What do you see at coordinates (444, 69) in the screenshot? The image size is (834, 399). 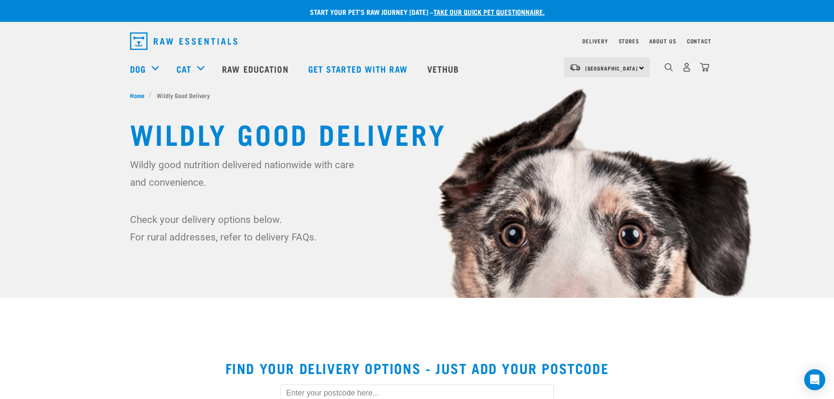 I see `a: Vethub` at bounding box center [444, 69].